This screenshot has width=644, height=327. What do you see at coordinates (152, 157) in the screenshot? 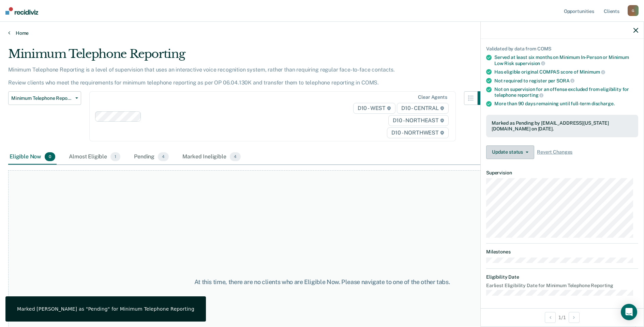
I see `div: Pending` at bounding box center [152, 157].